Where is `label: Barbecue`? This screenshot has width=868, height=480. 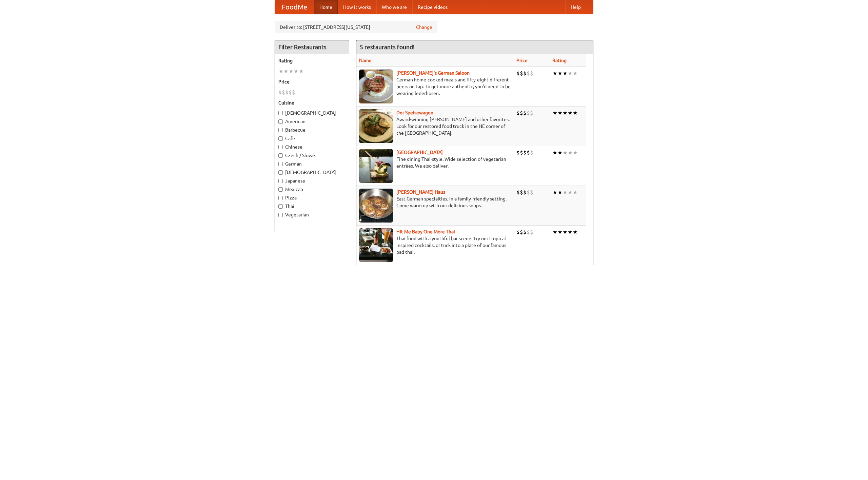
label: Barbecue is located at coordinates (312, 130).